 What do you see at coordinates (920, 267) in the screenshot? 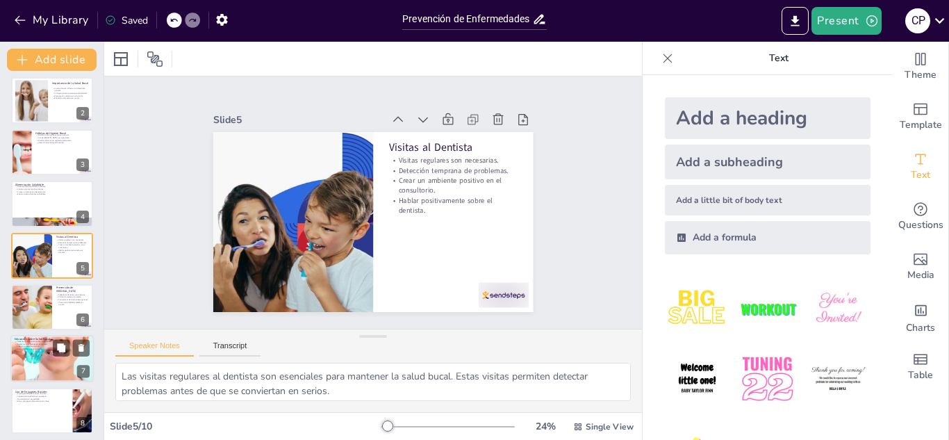
I see `div: Add images, graphics, shapes or video` at bounding box center [920, 267].